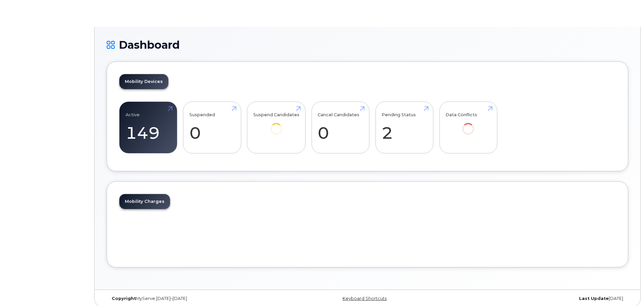 The width and height of the screenshot is (644, 306). Describe the element at coordinates (593, 299) in the screenshot. I see `strong: Last Update` at that location.